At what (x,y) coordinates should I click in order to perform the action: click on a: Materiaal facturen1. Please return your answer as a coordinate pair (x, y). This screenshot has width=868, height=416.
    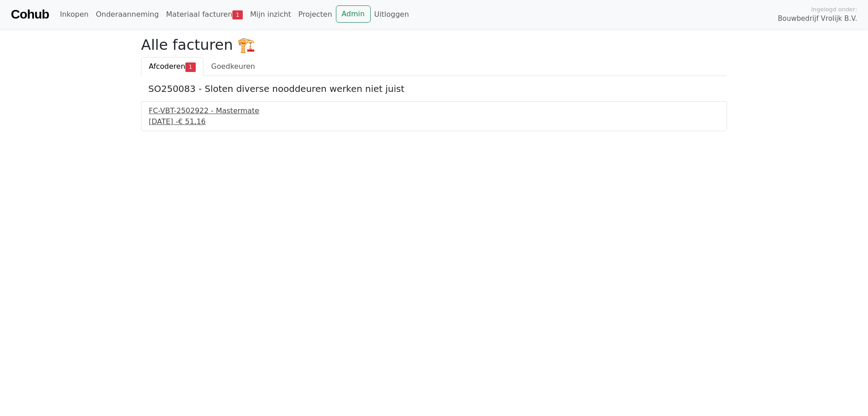
    Looking at the image, I should click on (204, 14).